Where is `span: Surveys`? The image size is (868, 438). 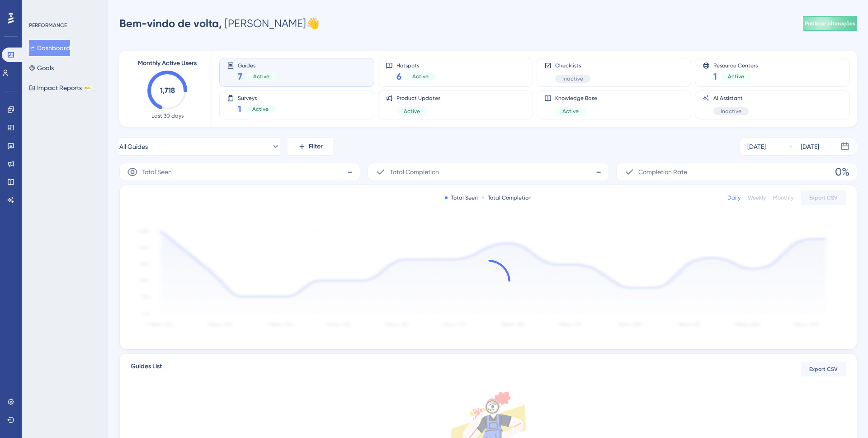
span: Surveys is located at coordinates (257, 98).